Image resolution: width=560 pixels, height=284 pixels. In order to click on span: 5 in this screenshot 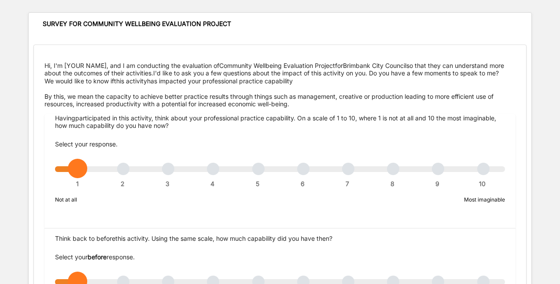, I will do `click(258, 184)`.